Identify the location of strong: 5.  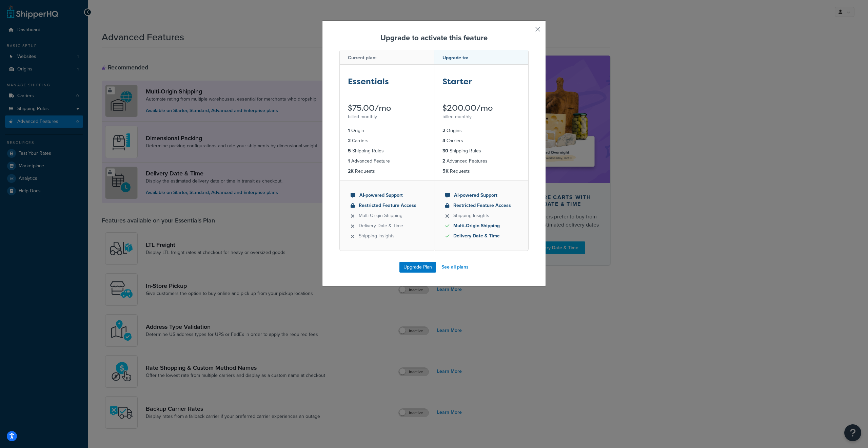
(349, 150).